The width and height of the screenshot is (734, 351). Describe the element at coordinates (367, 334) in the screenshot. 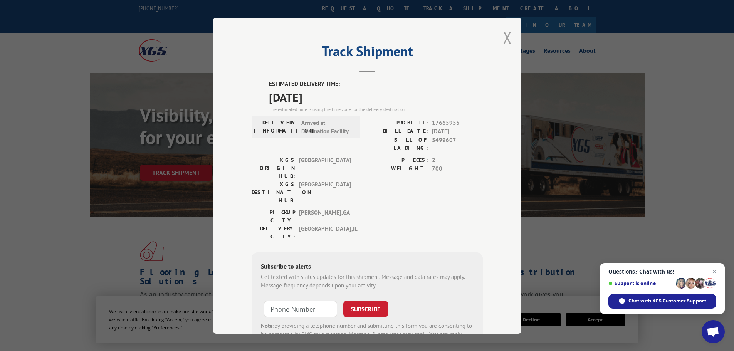

I see `div: by providing a telephone number and submitting this form you are consenting to be contacted by SM...` at that location.